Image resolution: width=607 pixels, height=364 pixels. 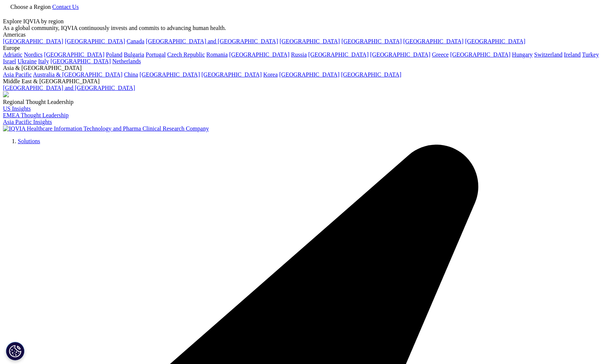 I want to click on span: Asia Pacific Insights, so click(x=27, y=122).